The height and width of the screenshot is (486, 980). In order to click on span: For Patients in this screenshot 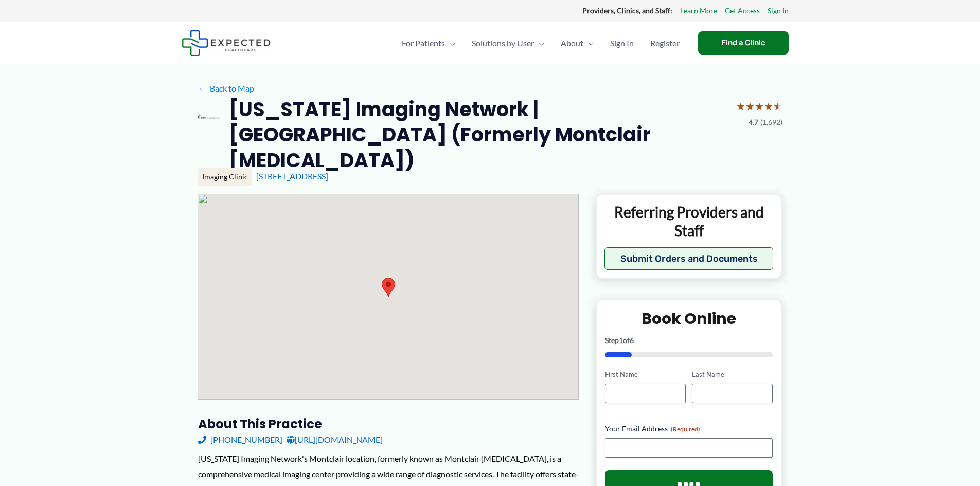, I will do `click(424, 43)`.